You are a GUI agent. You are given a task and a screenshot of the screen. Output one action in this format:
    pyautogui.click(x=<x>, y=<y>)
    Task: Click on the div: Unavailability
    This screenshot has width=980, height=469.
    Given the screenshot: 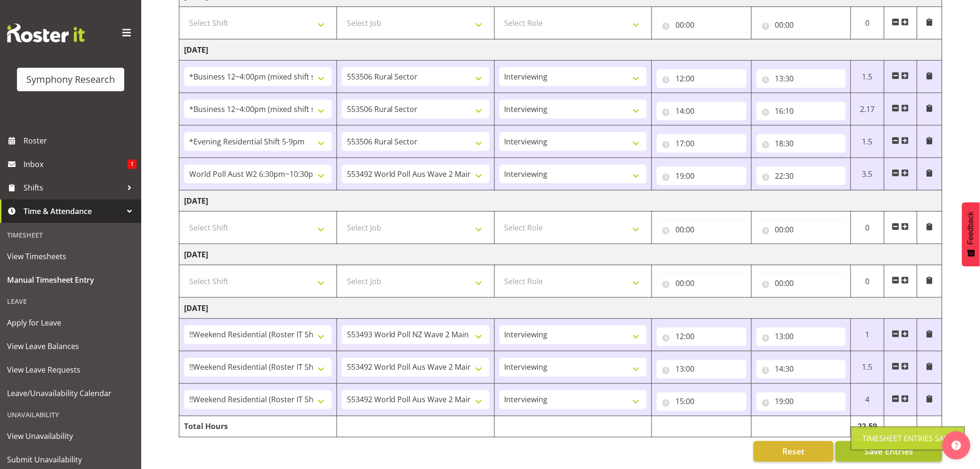 What is the action you would take?
    pyautogui.click(x=71, y=415)
    